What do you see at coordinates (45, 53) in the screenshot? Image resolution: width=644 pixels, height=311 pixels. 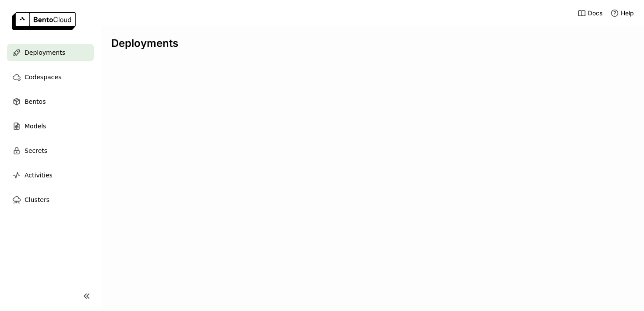 I see `span: Deployments` at bounding box center [45, 53].